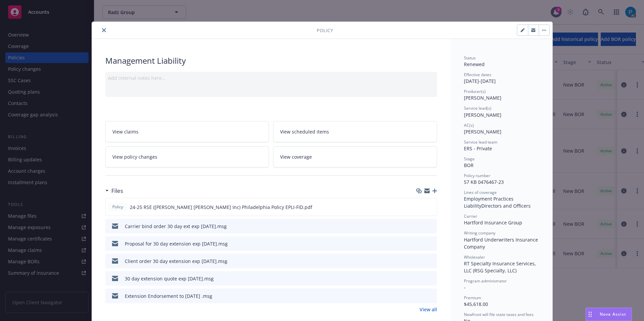 The height and width of the screenshot is (321, 644). I want to click on span: Renewed, so click(474, 64).